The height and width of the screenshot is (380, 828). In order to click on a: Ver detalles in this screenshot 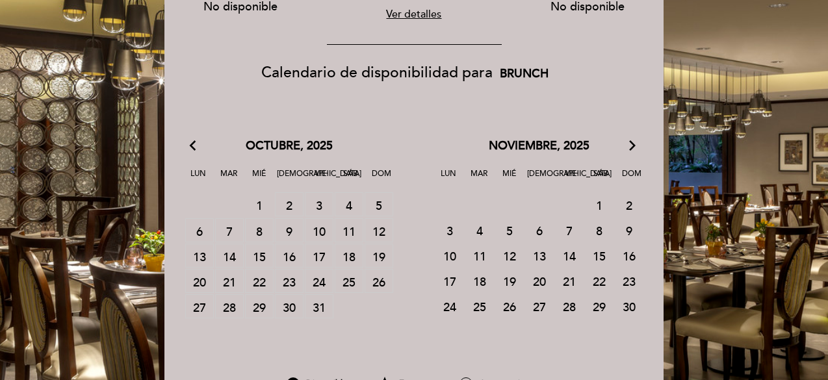, I will do `click(413, 14)`.